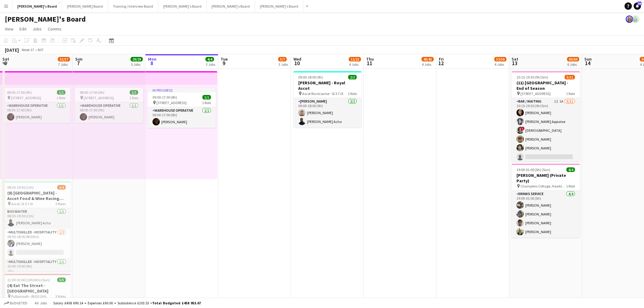 This screenshot has width=644, height=308. Describe the element at coordinates (28, 49) in the screenshot. I see `span: Week 37` at that location.